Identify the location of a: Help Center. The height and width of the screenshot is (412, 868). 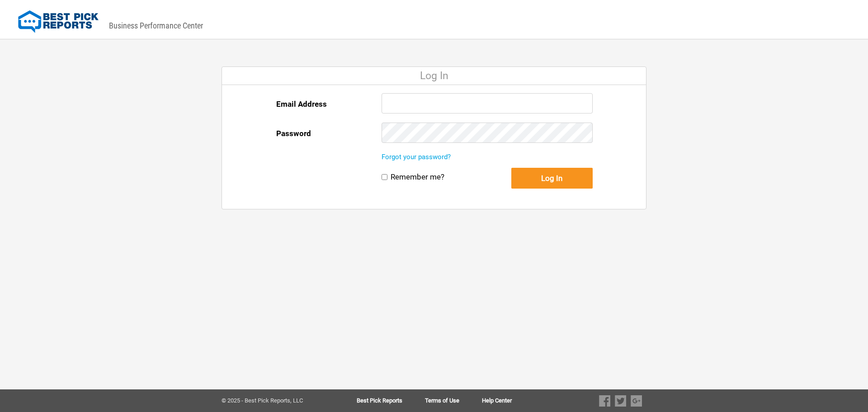
(497, 401).